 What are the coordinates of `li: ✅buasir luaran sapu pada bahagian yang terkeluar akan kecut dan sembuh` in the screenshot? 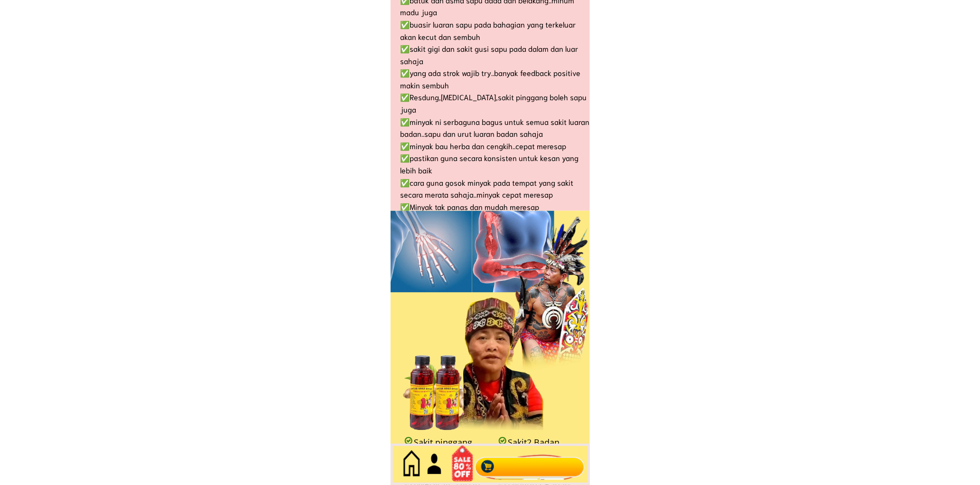 It's located at (491, 30).